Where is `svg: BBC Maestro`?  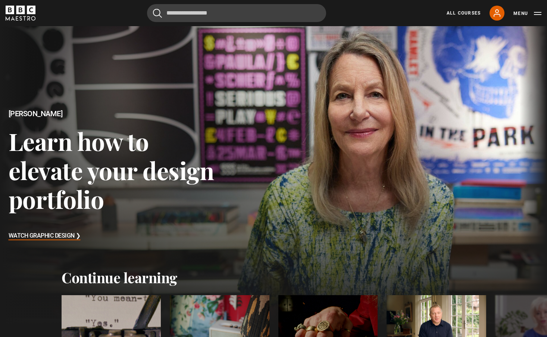
svg: BBC Maestro is located at coordinates (21, 13).